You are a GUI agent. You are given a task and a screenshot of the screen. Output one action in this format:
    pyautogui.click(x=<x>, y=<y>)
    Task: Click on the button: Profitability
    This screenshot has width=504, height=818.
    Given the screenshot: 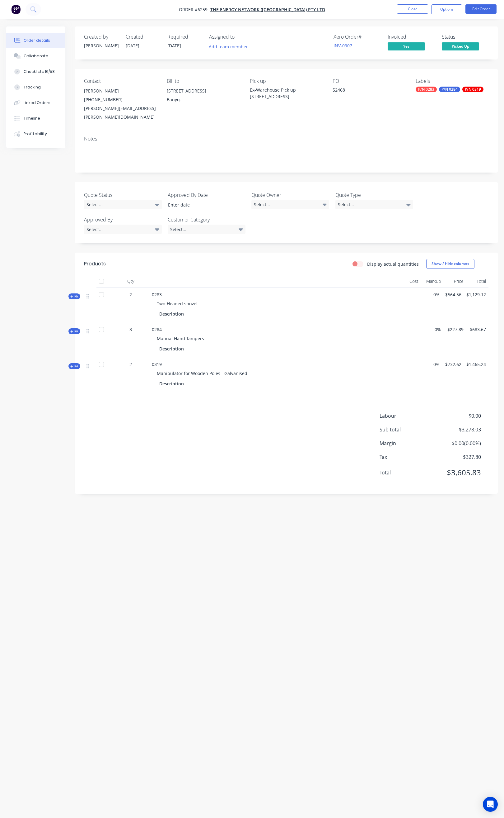 What is the action you would take?
    pyautogui.click(x=35, y=134)
    